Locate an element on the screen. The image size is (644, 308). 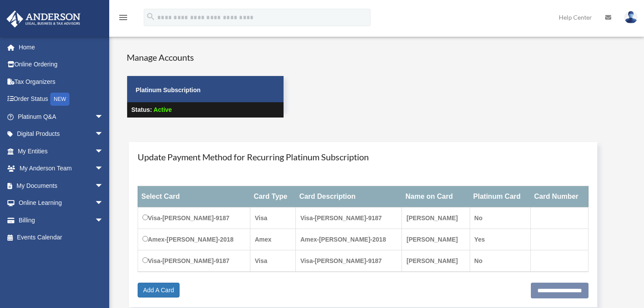
a: Digital Productsarrow_drop_down is located at coordinates (61, 134).